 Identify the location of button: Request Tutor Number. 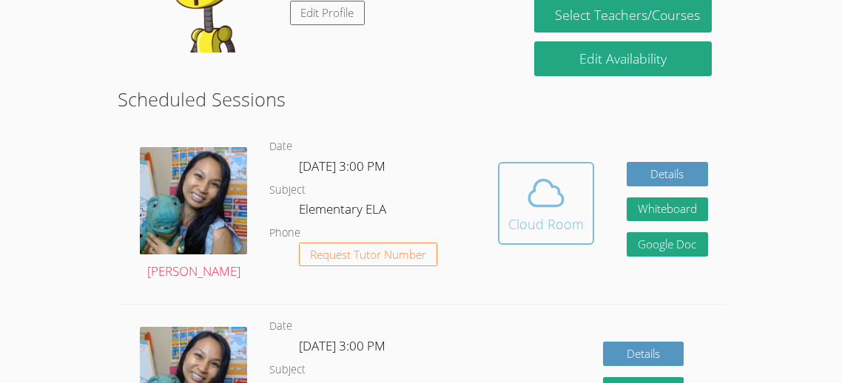
(368, 254).